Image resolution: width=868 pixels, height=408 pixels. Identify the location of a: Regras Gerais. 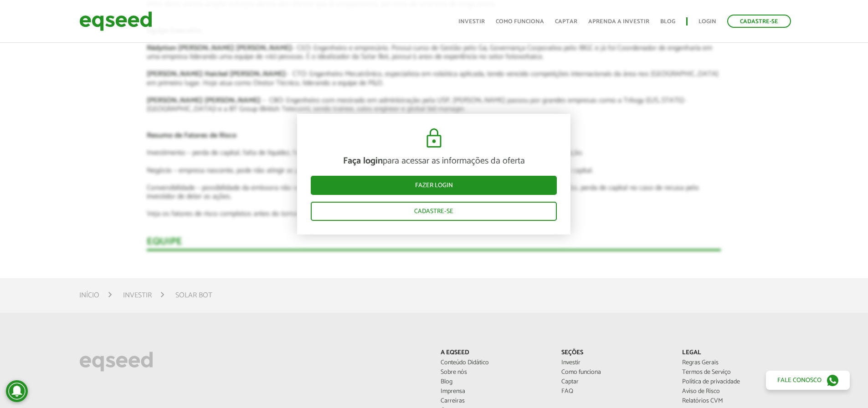
(735, 363).